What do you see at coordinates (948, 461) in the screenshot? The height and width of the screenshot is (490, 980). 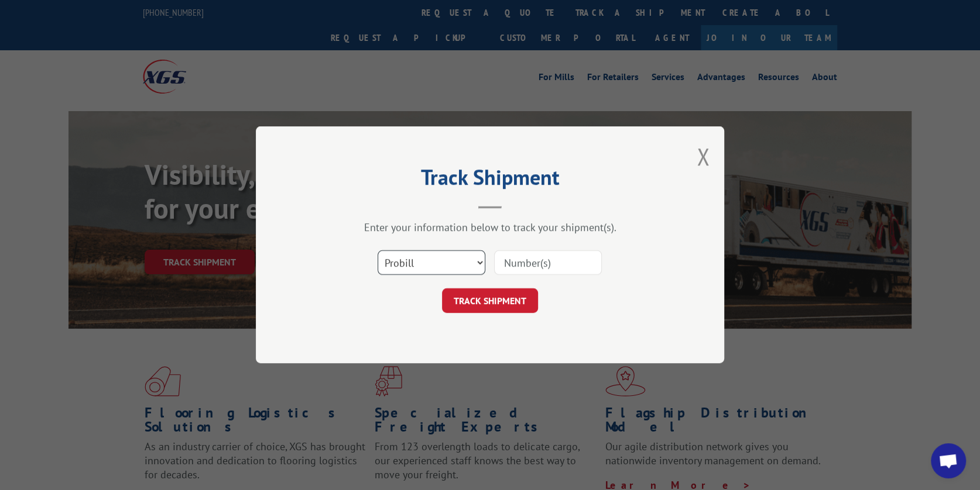 I see `div: Open chat` at bounding box center [948, 461].